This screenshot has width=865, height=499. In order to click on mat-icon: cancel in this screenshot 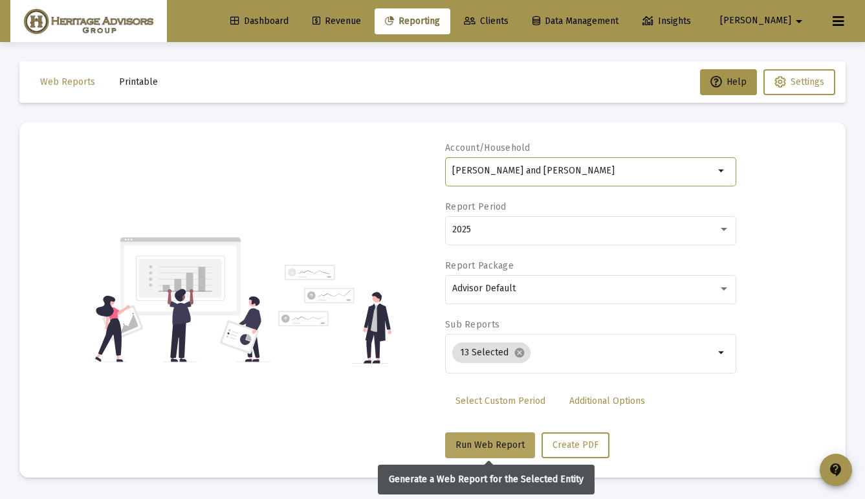, I will do `click(520, 353)`.